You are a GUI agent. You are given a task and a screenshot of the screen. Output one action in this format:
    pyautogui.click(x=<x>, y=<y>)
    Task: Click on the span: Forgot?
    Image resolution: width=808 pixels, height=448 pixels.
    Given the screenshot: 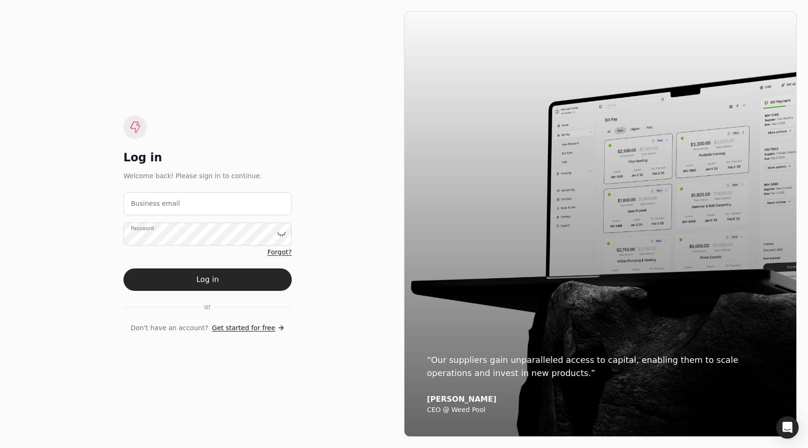 What is the action you would take?
    pyautogui.click(x=280, y=252)
    